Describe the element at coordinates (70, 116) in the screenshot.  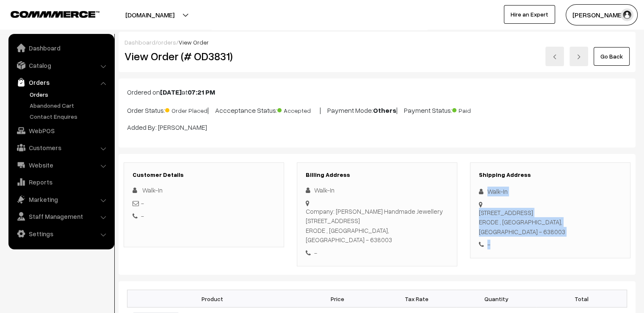
I see `a: Contact Enquires` at that location.